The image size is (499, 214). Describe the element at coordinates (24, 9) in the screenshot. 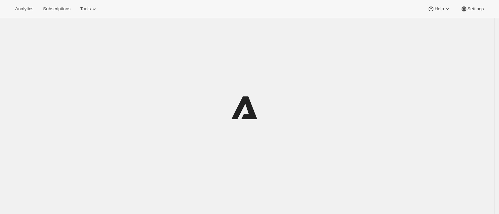

I see `span: Analytics` at that location.